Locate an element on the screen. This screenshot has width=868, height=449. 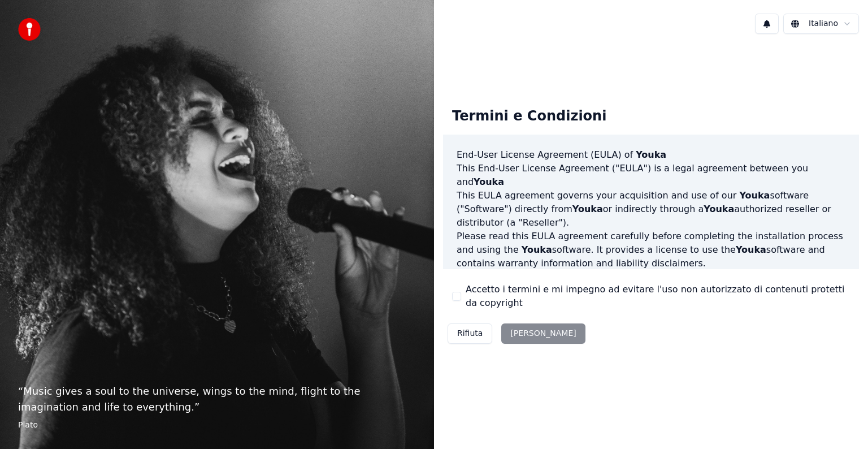
p: This End-User License Agreement ("EULA") is a legal agreement between you and is located at coordinates (651, 176).